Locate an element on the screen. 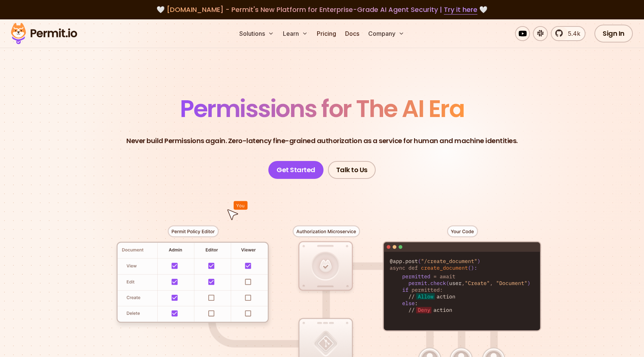  a: Docs is located at coordinates (352, 33).